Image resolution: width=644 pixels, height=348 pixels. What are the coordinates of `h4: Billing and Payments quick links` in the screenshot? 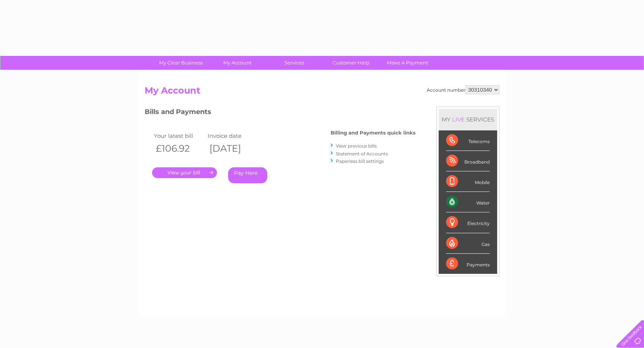 It's located at (373, 133).